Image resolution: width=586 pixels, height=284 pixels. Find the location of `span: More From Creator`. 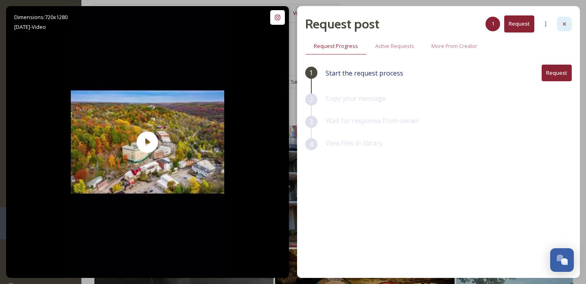

span: More From Creator is located at coordinates (454, 46).